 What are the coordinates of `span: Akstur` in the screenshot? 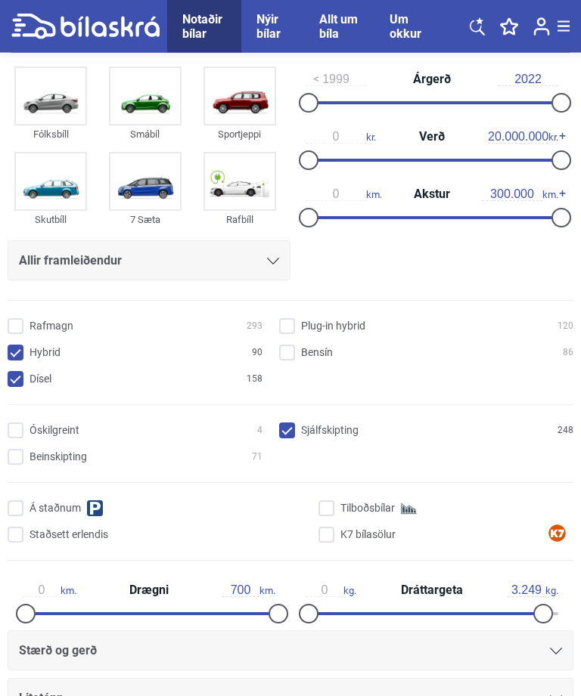 It's located at (432, 195).